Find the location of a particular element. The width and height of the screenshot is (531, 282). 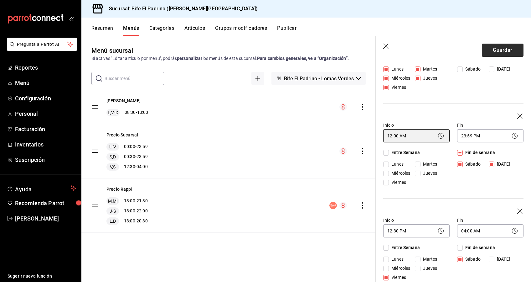

span: L,D is located at coordinates (113, 221).